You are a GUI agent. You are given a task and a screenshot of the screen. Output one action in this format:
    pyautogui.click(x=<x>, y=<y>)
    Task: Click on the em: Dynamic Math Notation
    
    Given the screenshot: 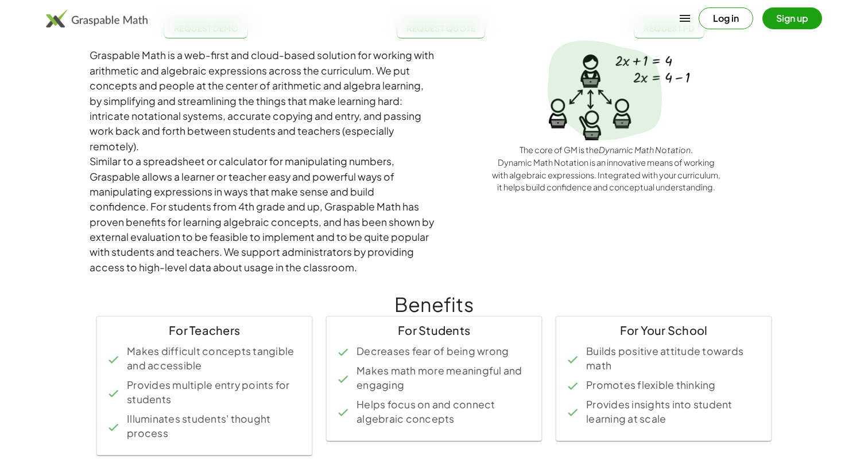 What is the action you would take?
    pyautogui.click(x=645, y=150)
    